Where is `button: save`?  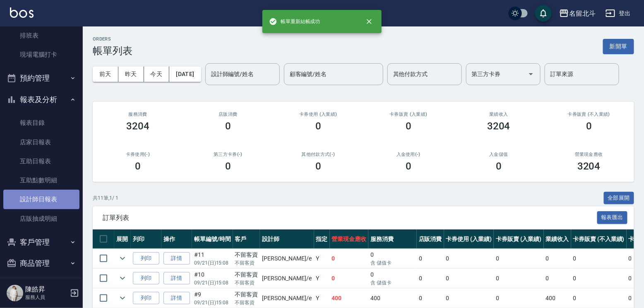
button: save is located at coordinates (543, 13).